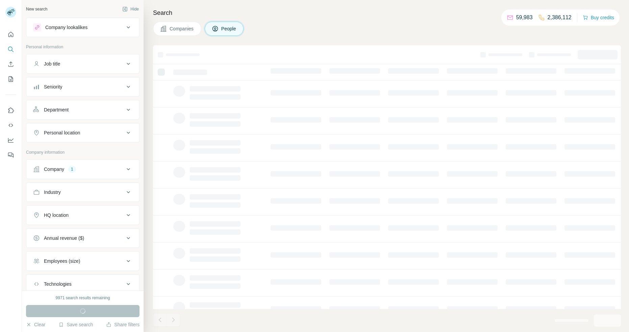 The height and width of the screenshot is (332, 629). I want to click on div: 1, so click(72, 169).